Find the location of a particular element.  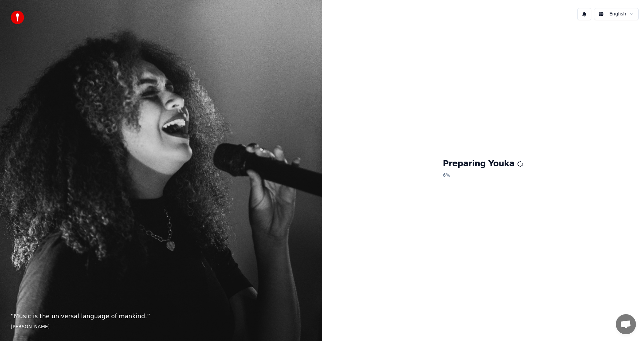

img: youka is located at coordinates (17, 17).